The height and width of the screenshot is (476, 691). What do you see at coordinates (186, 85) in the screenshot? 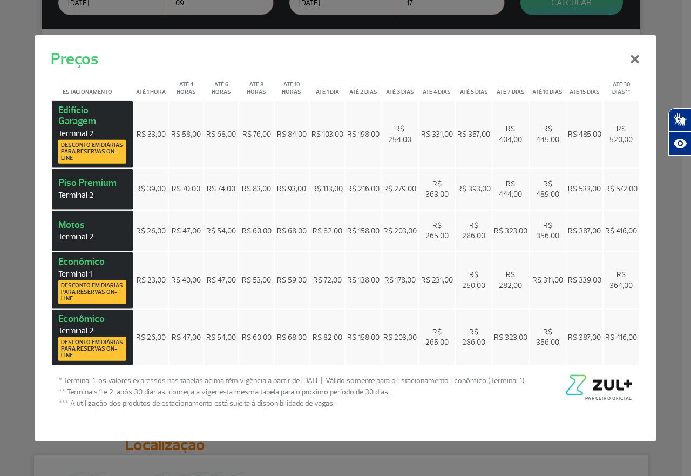
I see `th: Até 4 horas` at bounding box center [186, 85].